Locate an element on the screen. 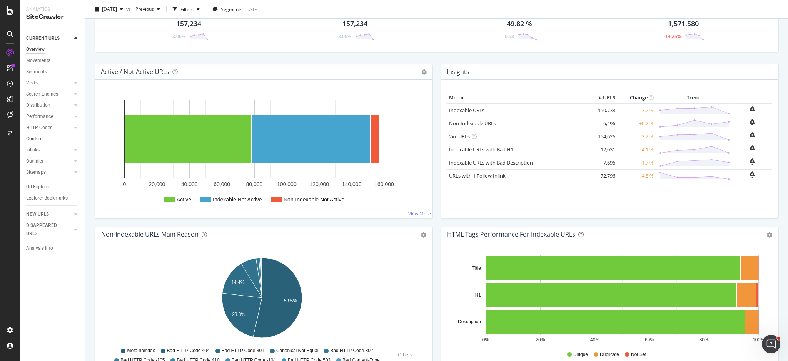 This screenshot has height=361, width=788. div: 49.82 % is located at coordinates (520, 24).